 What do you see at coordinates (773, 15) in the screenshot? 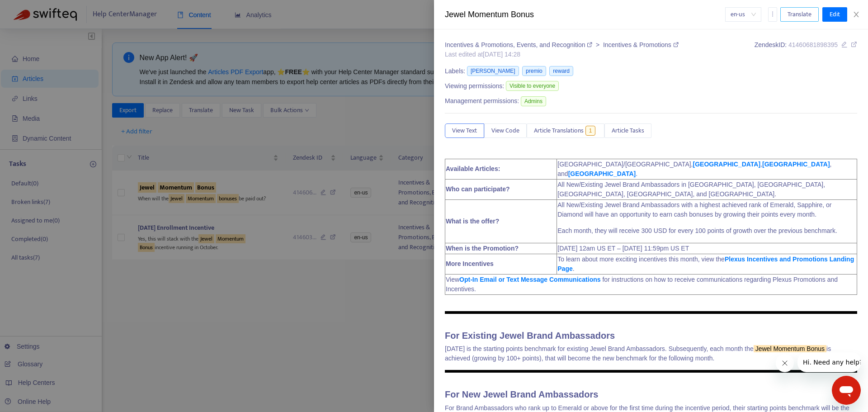
I see `button: more` at bounding box center [773, 15].